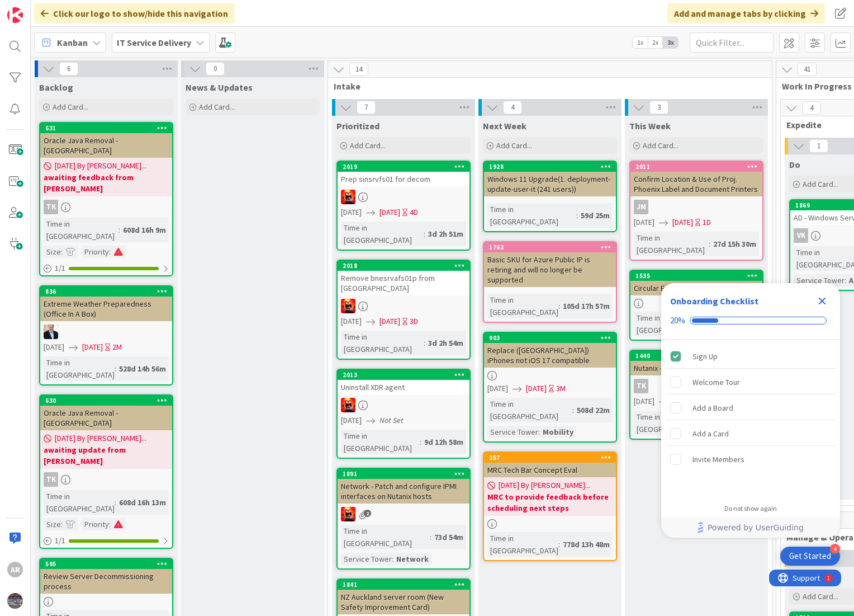 The image size is (854, 616). What do you see at coordinates (106, 332) in the screenshot?
I see `div: HO` at bounding box center [106, 332].